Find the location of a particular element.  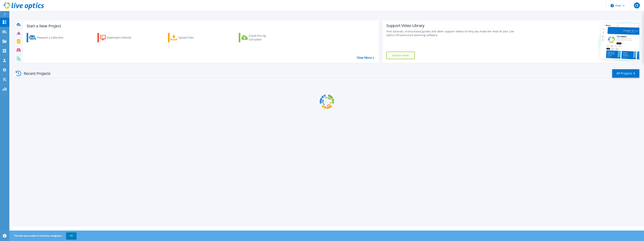

div: Find tutorials, instructional guides and other support videos to help you make the most of your L... is located at coordinates (454, 33).